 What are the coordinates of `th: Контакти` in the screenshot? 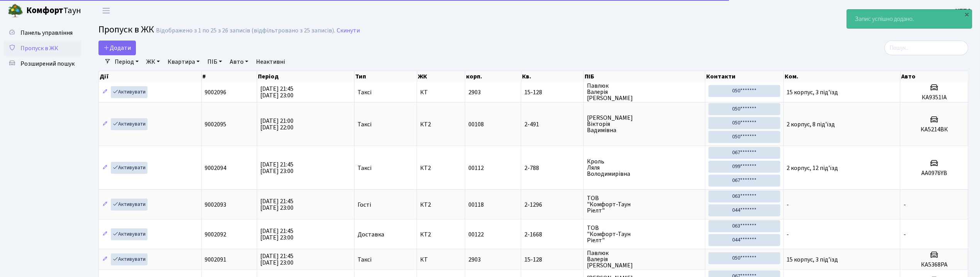 It's located at (744, 77).